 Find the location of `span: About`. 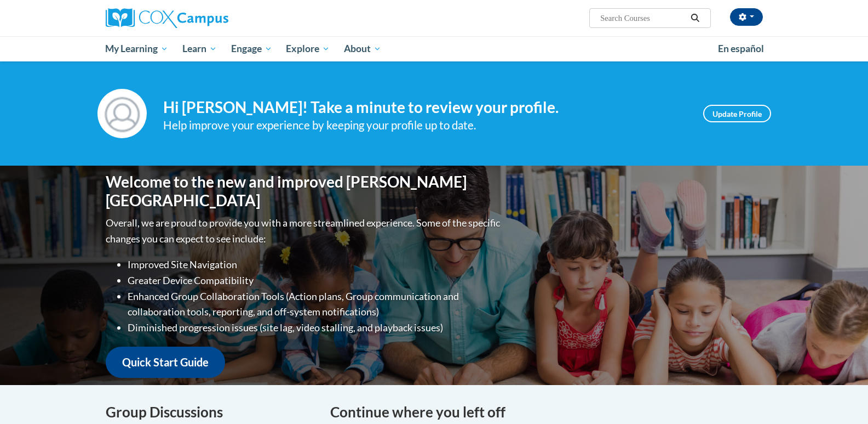

span: About is located at coordinates (362, 49).